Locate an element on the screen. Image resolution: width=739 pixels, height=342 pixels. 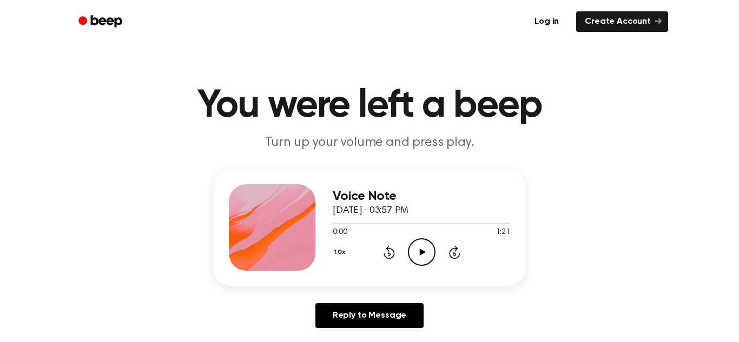
button: 1.0x is located at coordinates (341, 253).